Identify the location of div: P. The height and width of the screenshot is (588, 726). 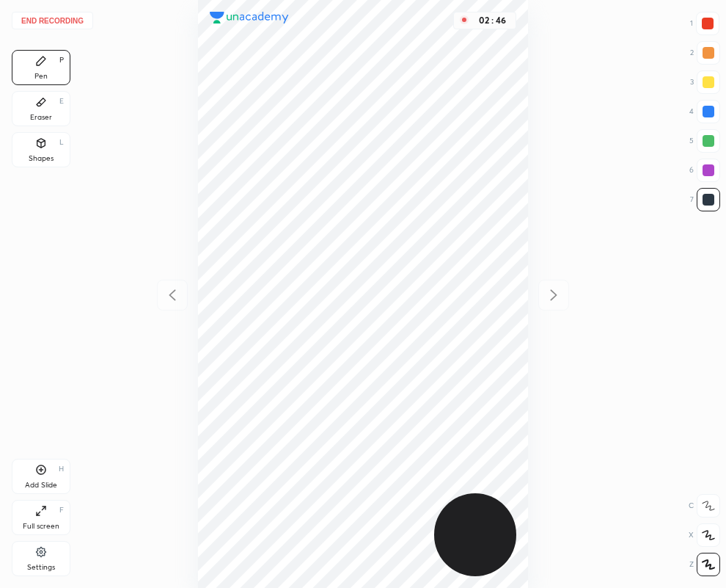
(62, 60).